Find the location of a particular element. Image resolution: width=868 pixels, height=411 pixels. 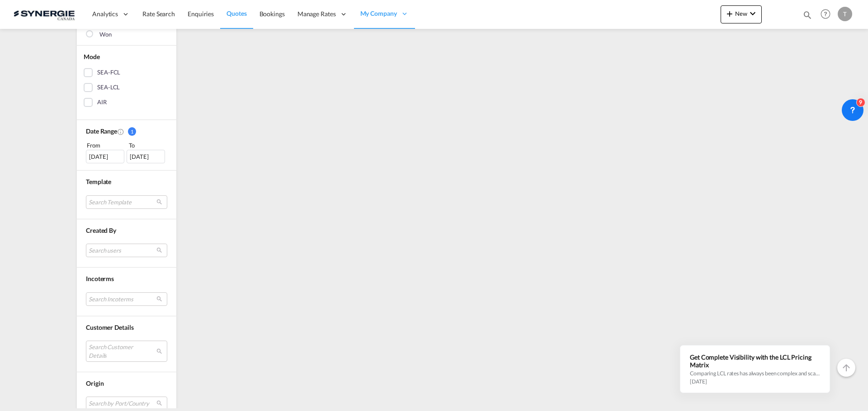

button: Go to Top is located at coordinates (846, 368).